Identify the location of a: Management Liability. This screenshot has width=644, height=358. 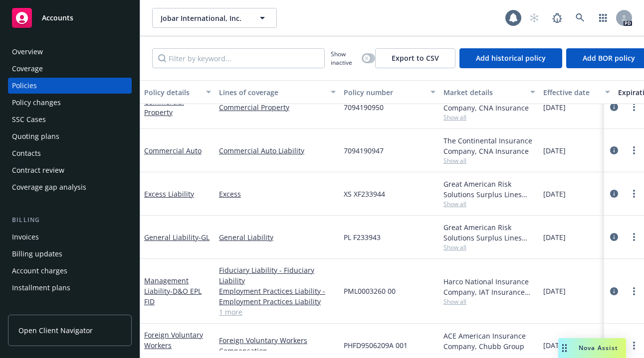
(173, 291).